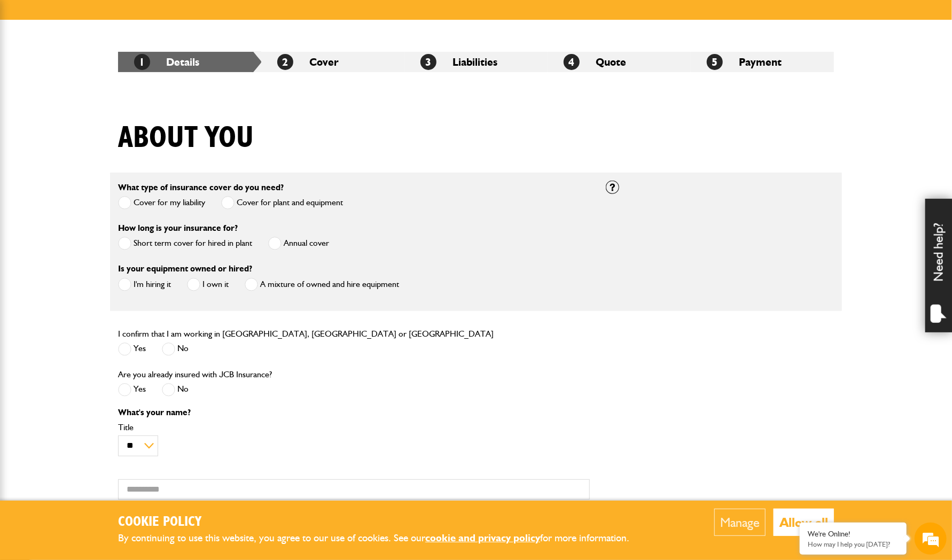  What do you see at coordinates (763, 62) in the screenshot?
I see `li: Payment` at bounding box center [763, 62].